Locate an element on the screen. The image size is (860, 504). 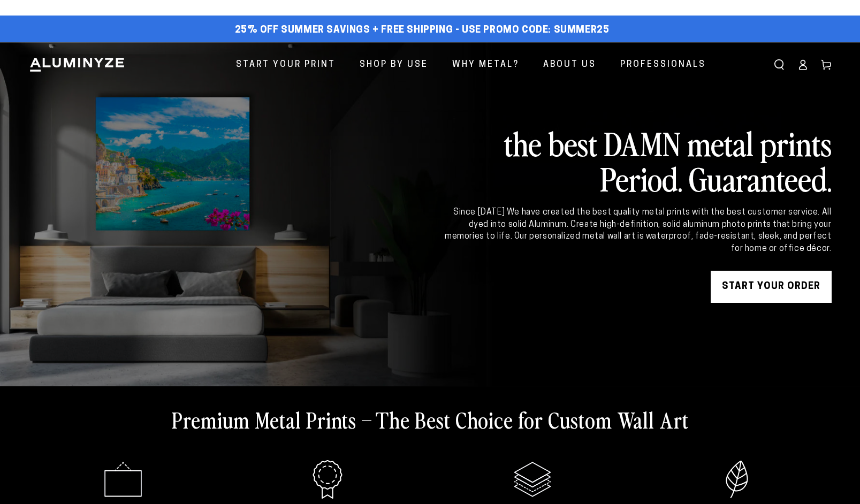
a: Professionals is located at coordinates (663, 65).